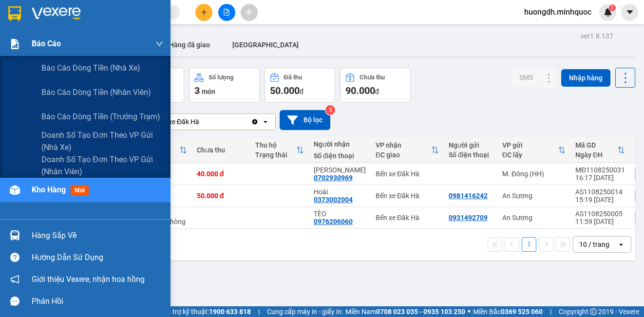  What do you see at coordinates (197, 91) in the screenshot?
I see `span: 3` at bounding box center [197, 91].